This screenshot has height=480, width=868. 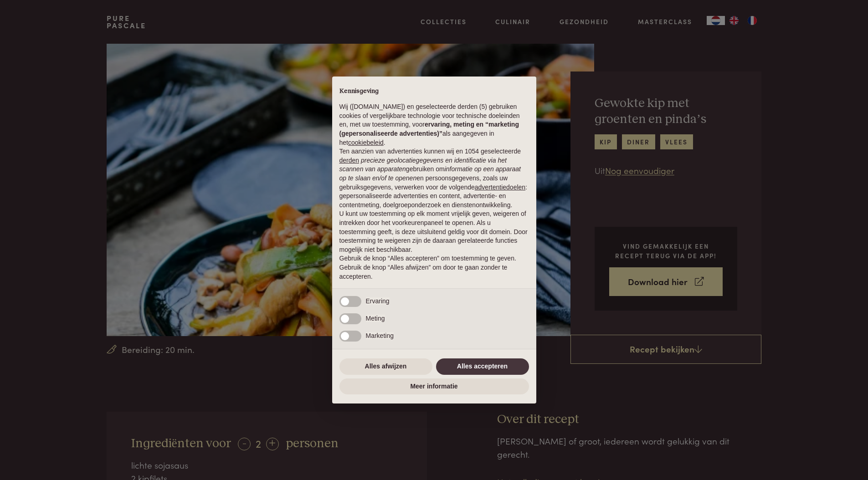 What do you see at coordinates (366, 143) in the screenshot?
I see `a: cookiebeleid` at bounding box center [366, 143].